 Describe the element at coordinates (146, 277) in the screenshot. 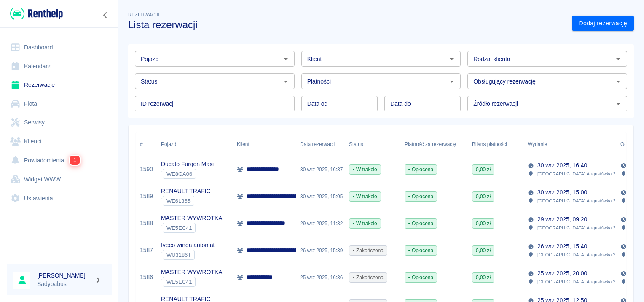

I see `a: 1586` at that location.